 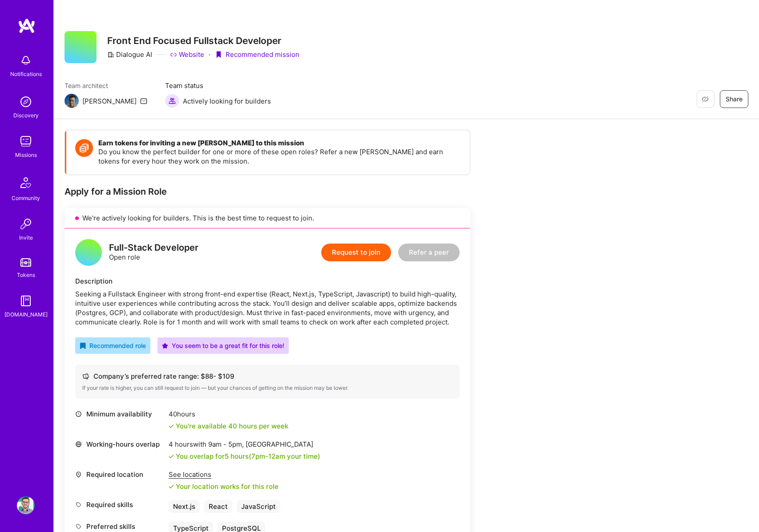 I want to click on button: Share, so click(x=734, y=99).